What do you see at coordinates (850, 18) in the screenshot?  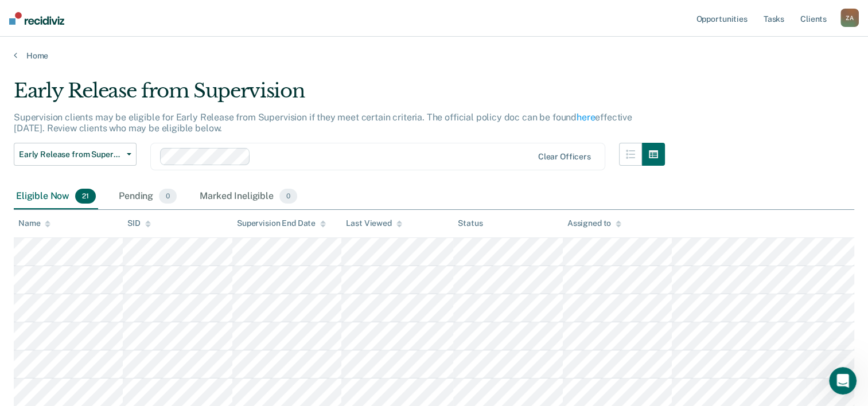 I see `button: ZA` at bounding box center [850, 18].